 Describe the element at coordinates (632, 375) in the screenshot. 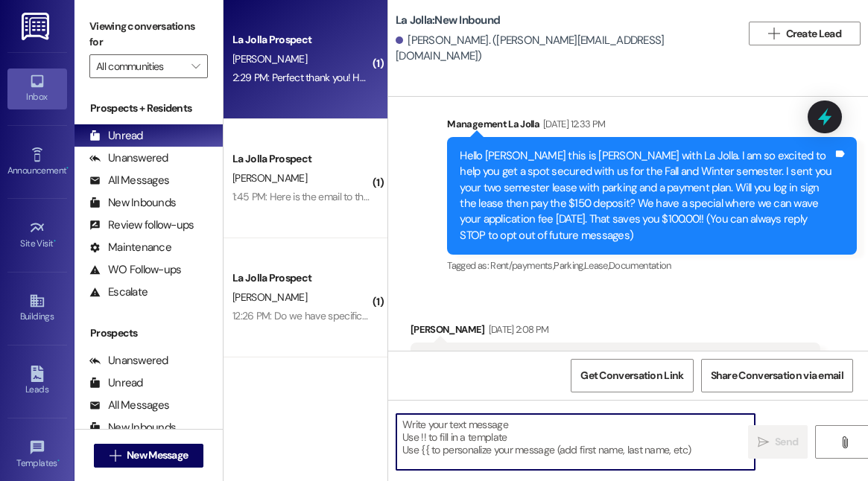

I see `button: Get Conversation Link` at that location.